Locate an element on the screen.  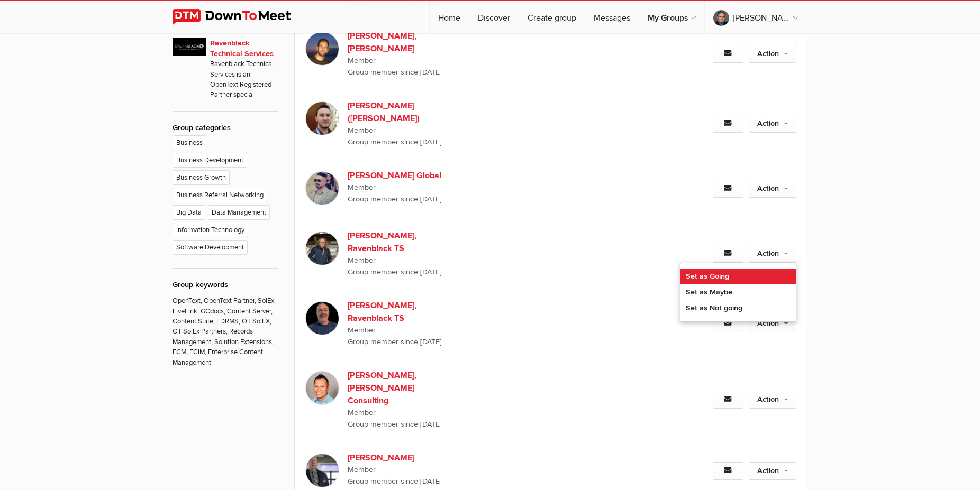
p: Ravenblack Technical Services is an OpenText Registered Partner specia is located at coordinates (244, 80).